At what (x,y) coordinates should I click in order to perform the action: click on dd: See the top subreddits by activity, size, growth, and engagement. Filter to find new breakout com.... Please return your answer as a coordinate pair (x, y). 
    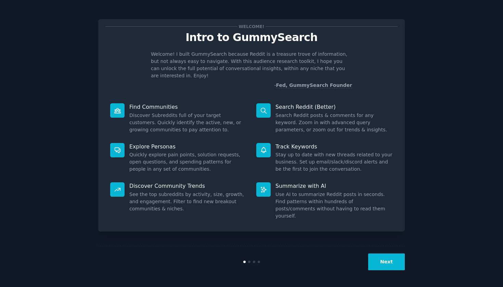
    Looking at the image, I should click on (188, 202).